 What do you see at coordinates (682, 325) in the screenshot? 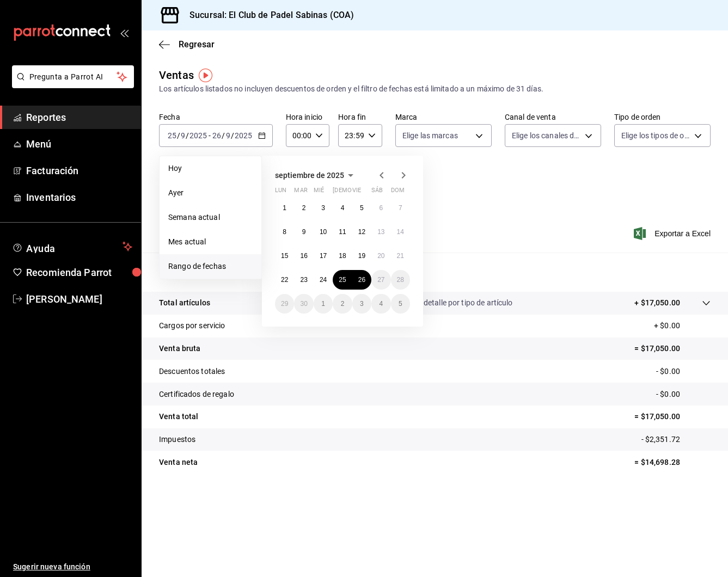
I see `p: + $0.00` at bounding box center [682, 325].